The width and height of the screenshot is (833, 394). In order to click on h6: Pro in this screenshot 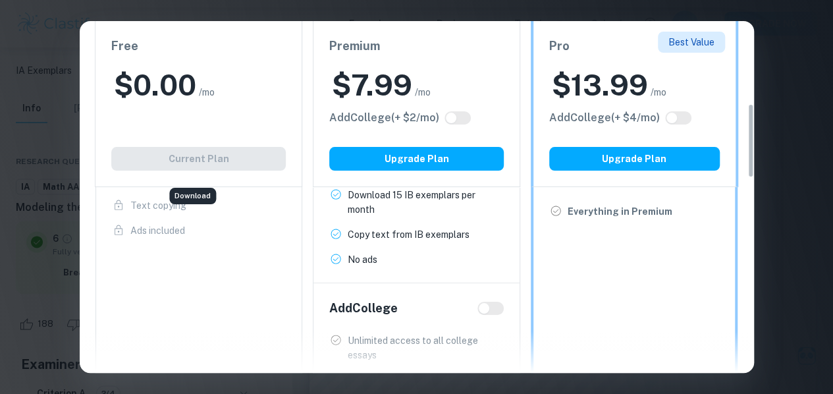, I will do `click(634, 46)`.